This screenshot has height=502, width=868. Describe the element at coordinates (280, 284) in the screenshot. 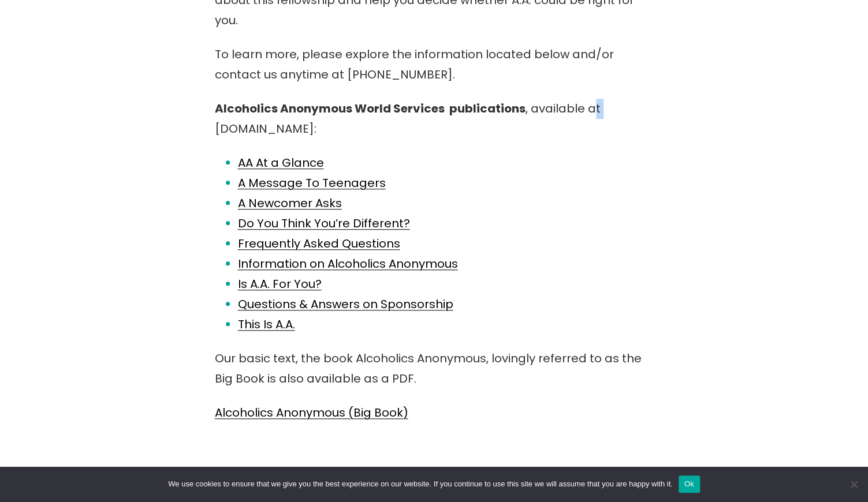

I see `a: Is A.A. For You?` at that location.